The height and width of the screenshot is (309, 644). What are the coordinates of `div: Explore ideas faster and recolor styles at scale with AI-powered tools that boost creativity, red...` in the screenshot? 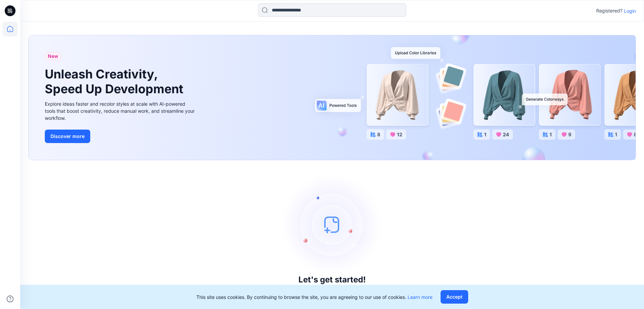 It's located at (120, 111).